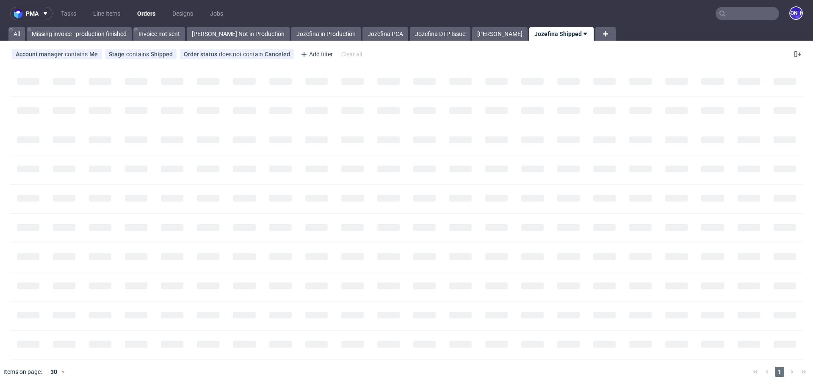 The height and width of the screenshot is (390, 813). I want to click on span: pma, so click(32, 14).